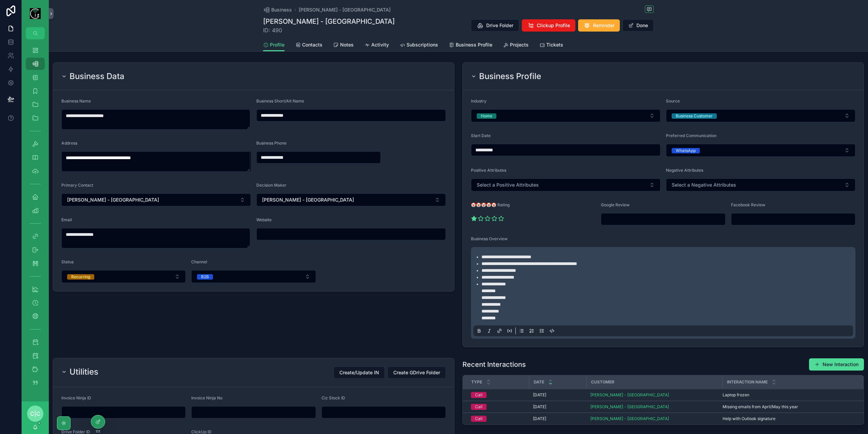 This screenshot has height=434, width=868. I want to click on span: Google Review, so click(615, 205).